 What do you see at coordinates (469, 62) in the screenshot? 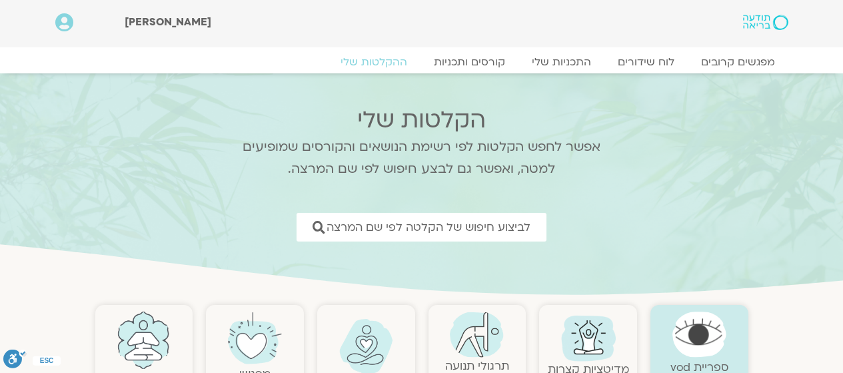
I see `a: קורסים ותכניות` at bounding box center [469, 62].